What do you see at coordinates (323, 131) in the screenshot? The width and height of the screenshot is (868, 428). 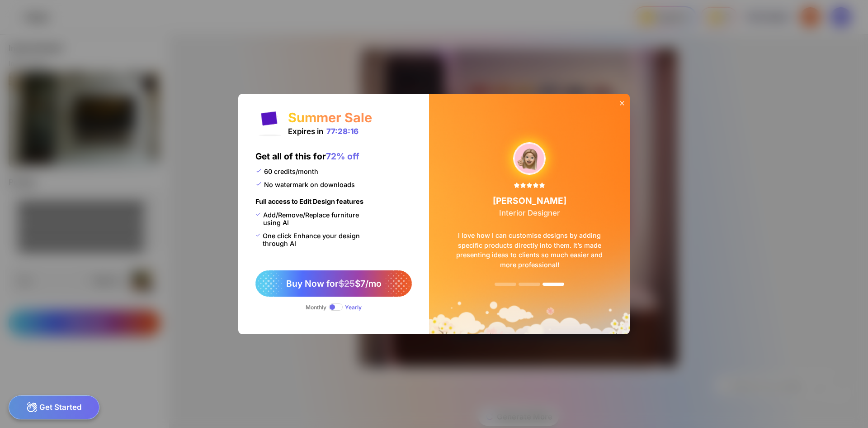 I see `div: Expires in` at bounding box center [323, 131].